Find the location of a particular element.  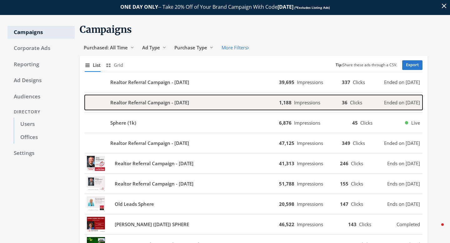

img: Donna Flamm (2019-03-12) SPHERE is located at coordinates (96, 224).